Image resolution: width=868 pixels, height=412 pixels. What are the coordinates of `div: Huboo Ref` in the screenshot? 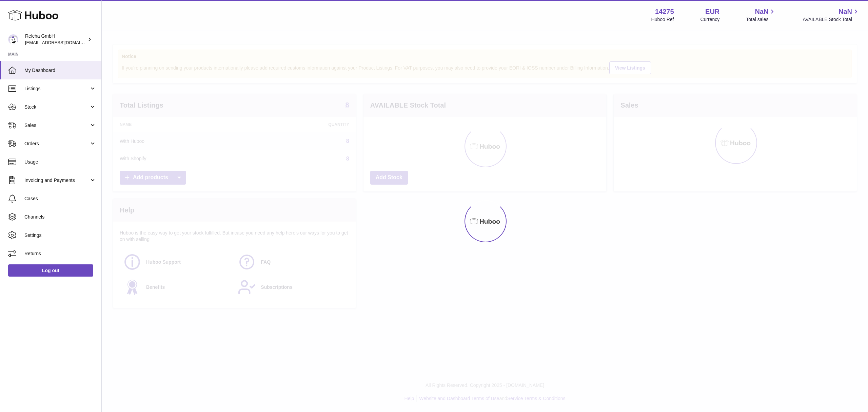 It's located at (662, 19).